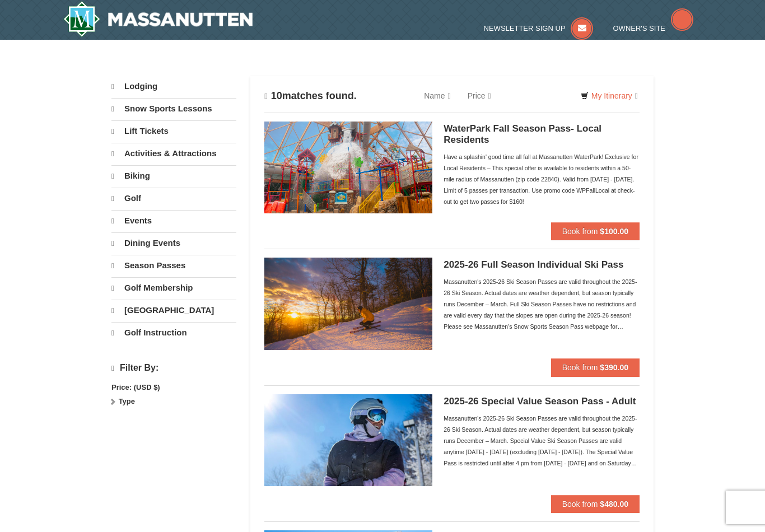 The image size is (765, 532). What do you see at coordinates (174, 108) in the screenshot?
I see `a: Snow Sports Lessons` at bounding box center [174, 108].